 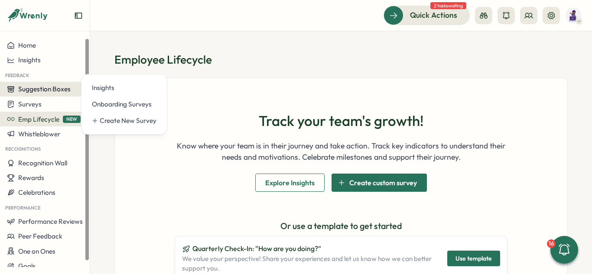 What do you see at coordinates (37, 251) in the screenshot?
I see `span: One on Ones` at bounding box center [37, 251].